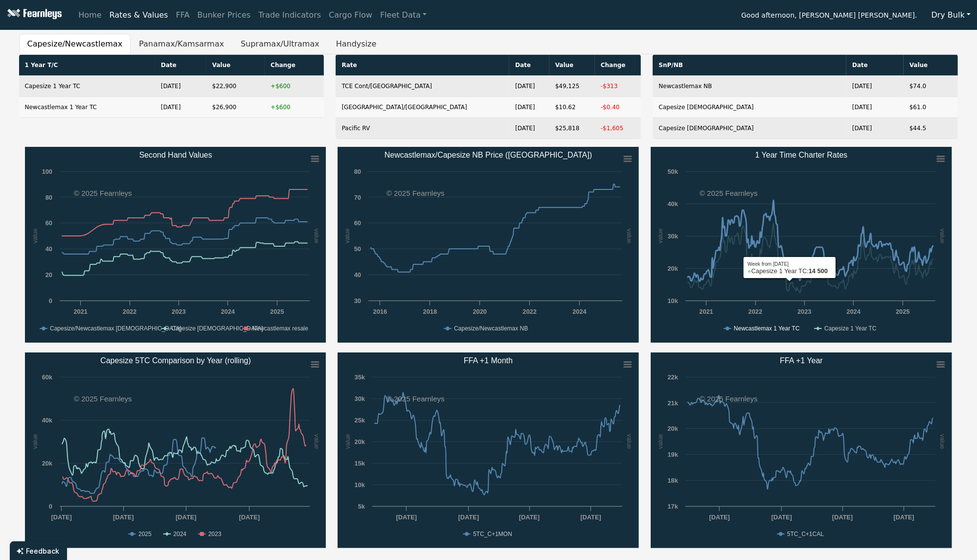 The image size is (977, 560). What do you see at coordinates (488, 245) in the screenshot?
I see `svg: Newcastlemax/Capesize NB Price (China)` at bounding box center [488, 245].